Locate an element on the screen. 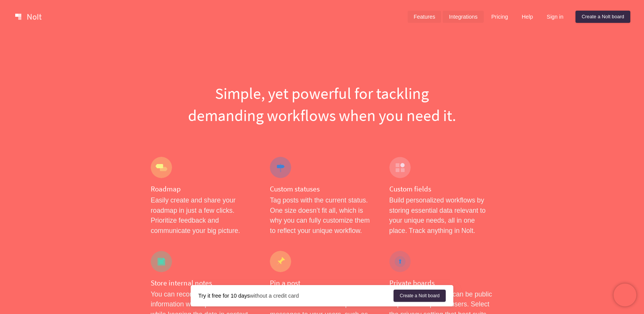 The width and height of the screenshot is (644, 314). a: Pricing is located at coordinates (500, 17).